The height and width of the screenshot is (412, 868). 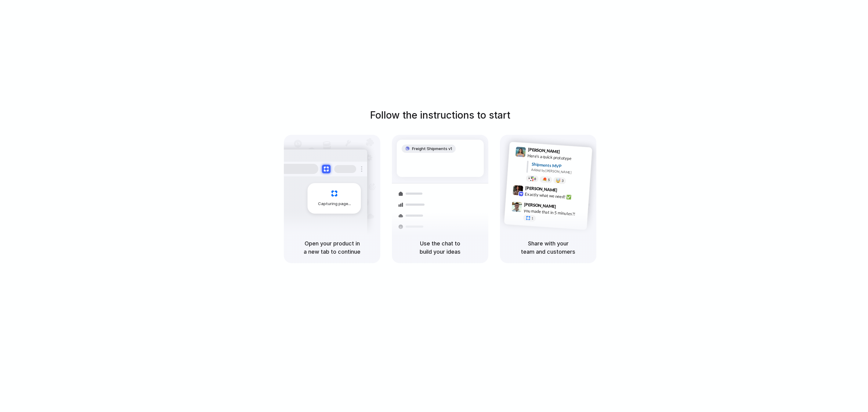 I want to click on span: 8, so click(x=535, y=178).